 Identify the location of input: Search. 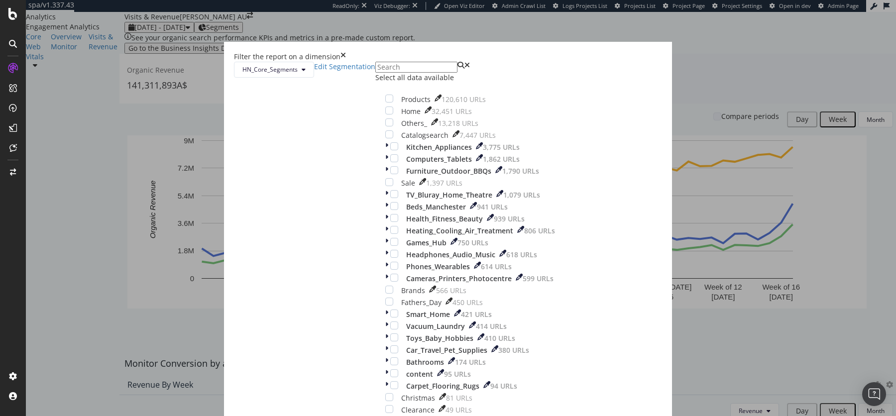
(416, 67).